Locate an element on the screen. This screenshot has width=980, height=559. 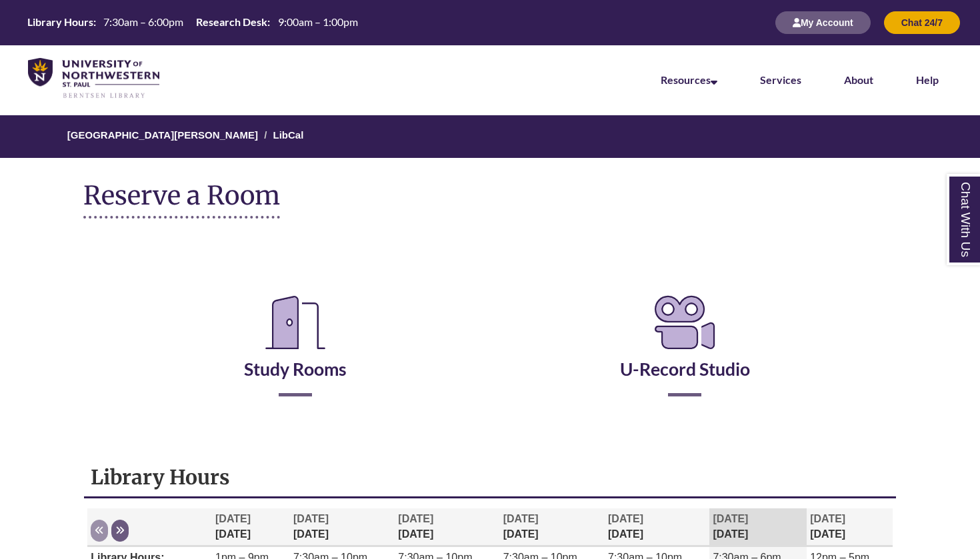
div: Reserve a Room is located at coordinates (490, 343).